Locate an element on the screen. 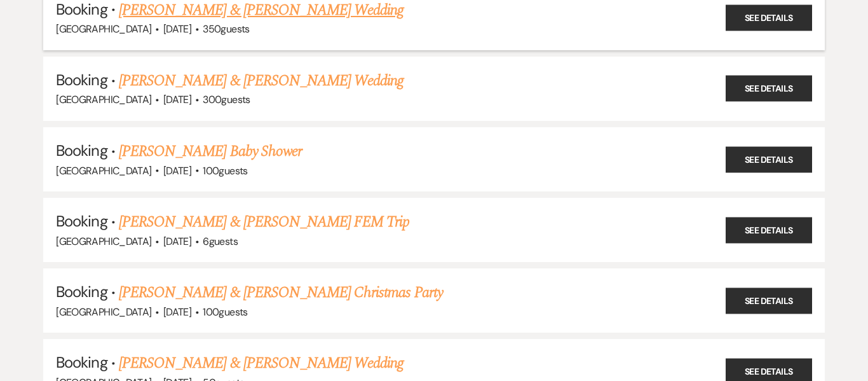 This screenshot has width=868, height=381. span: 300 guests is located at coordinates (226, 99).